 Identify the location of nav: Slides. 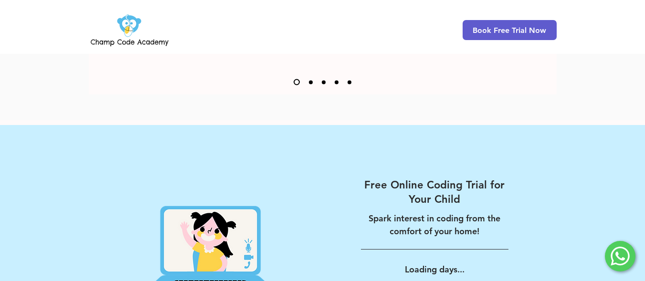
(323, 82).